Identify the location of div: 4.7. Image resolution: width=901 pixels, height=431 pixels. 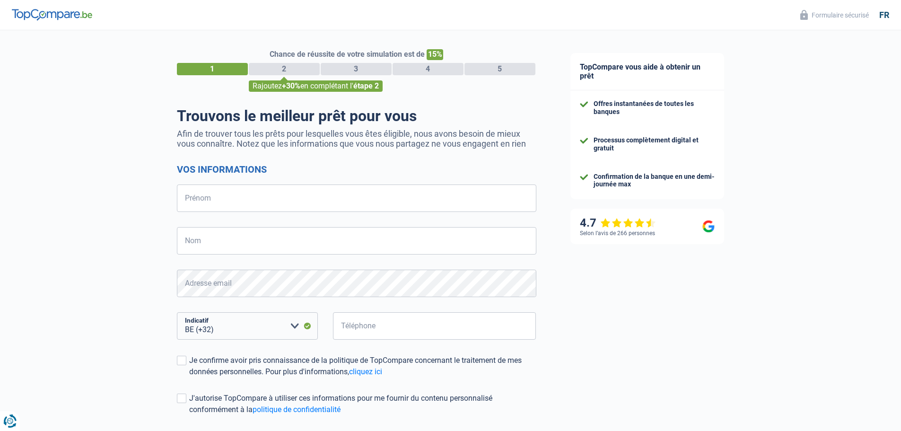
(618, 223).